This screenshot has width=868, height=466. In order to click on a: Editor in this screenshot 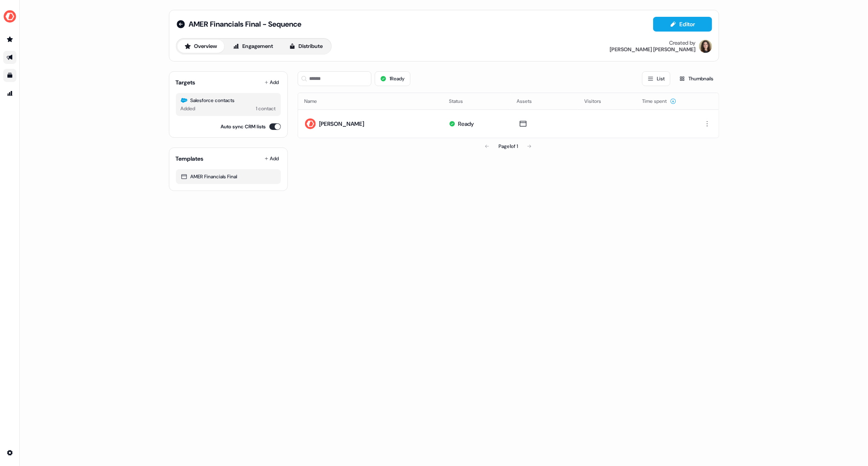, I will do `click(683, 25)`.